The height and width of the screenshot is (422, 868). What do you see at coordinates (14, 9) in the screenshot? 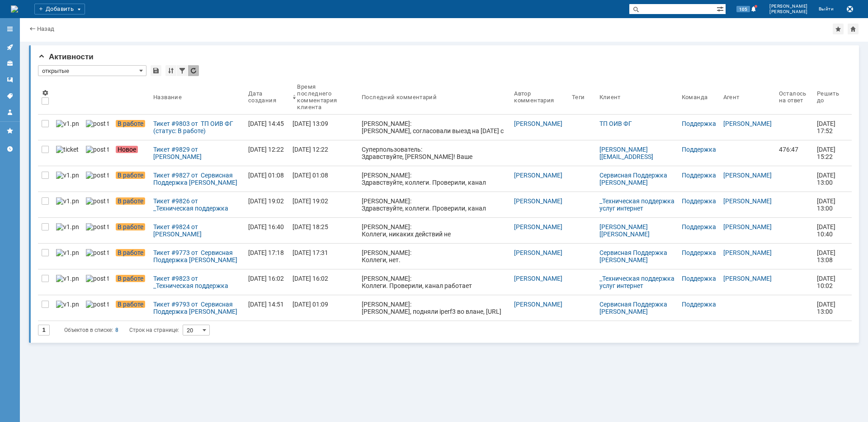
I see `img: logo` at bounding box center [14, 9].